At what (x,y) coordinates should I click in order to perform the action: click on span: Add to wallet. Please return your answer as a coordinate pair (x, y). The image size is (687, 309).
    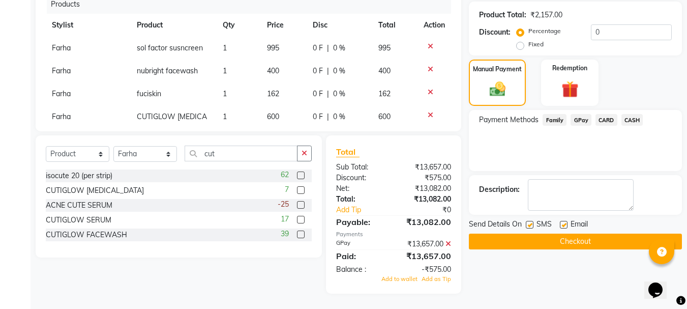
    Looking at the image, I should click on (399, 279).